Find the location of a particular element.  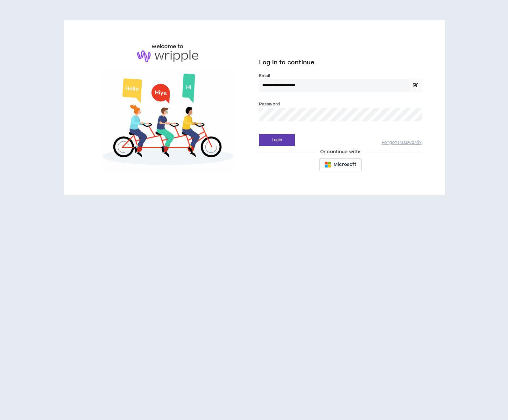

button: Microsoft is located at coordinates (340, 165).